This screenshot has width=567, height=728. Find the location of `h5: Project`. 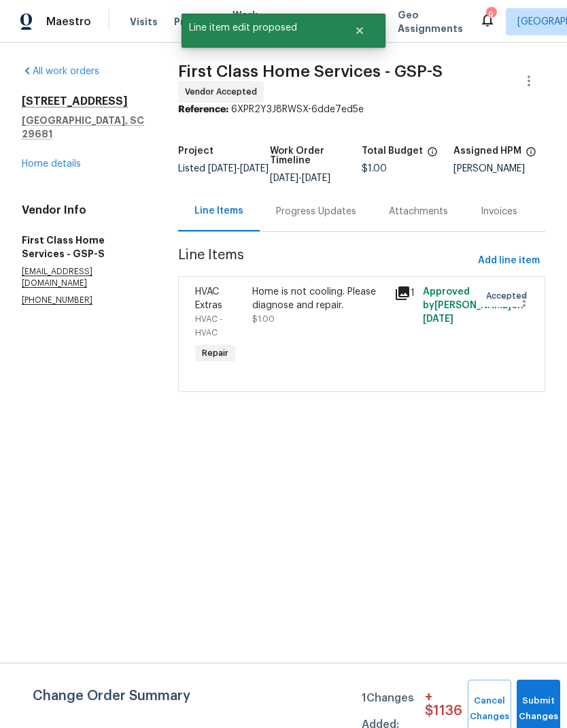

h5: Project is located at coordinates (196, 151).